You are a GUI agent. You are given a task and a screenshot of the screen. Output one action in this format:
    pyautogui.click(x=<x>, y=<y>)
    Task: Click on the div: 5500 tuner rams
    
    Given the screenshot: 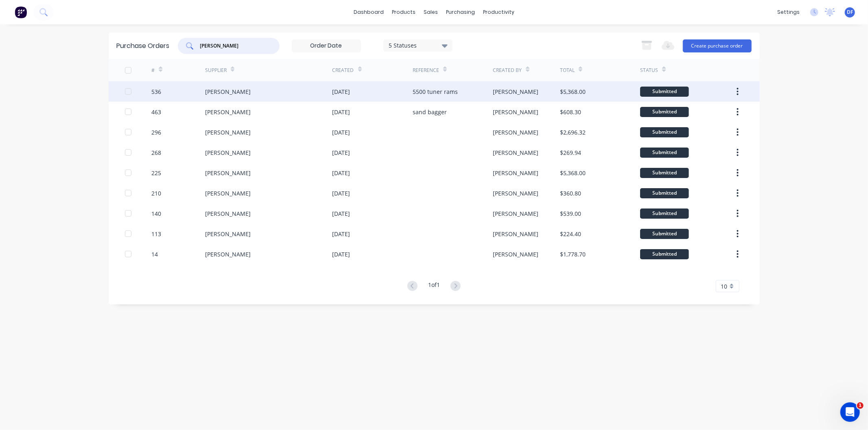 What is the action you would take?
    pyautogui.click(x=435, y=92)
    